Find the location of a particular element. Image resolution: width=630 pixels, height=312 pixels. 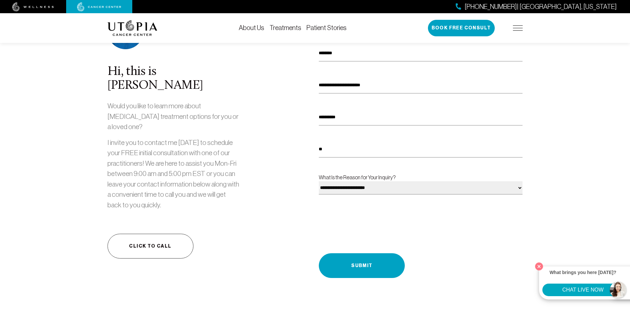

img: wellness is located at coordinates (33, 7).